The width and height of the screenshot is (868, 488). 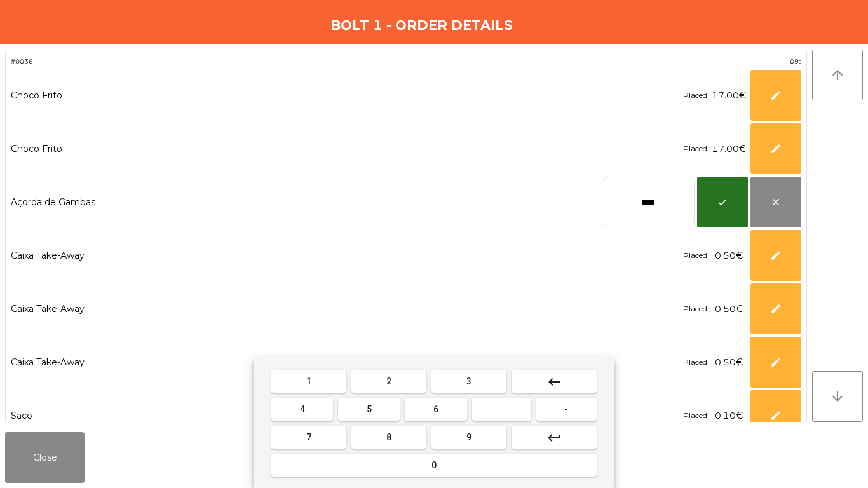 What do you see at coordinates (722, 202) in the screenshot?
I see `button: check` at bounding box center [722, 202].